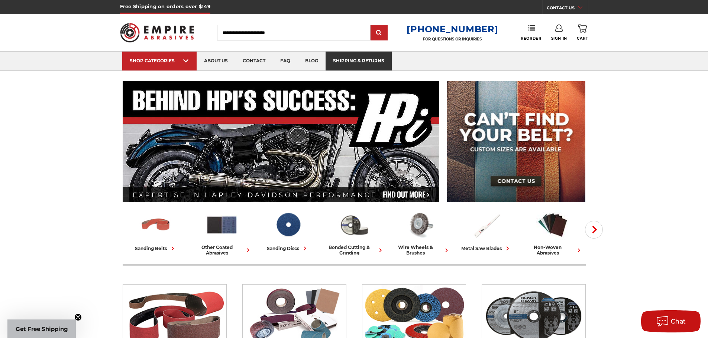  I want to click on a: Cart, so click(582, 33).